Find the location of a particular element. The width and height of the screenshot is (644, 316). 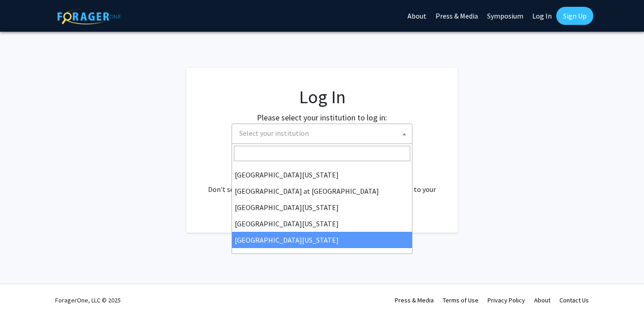

a: Contact Us is located at coordinates (574, 300).